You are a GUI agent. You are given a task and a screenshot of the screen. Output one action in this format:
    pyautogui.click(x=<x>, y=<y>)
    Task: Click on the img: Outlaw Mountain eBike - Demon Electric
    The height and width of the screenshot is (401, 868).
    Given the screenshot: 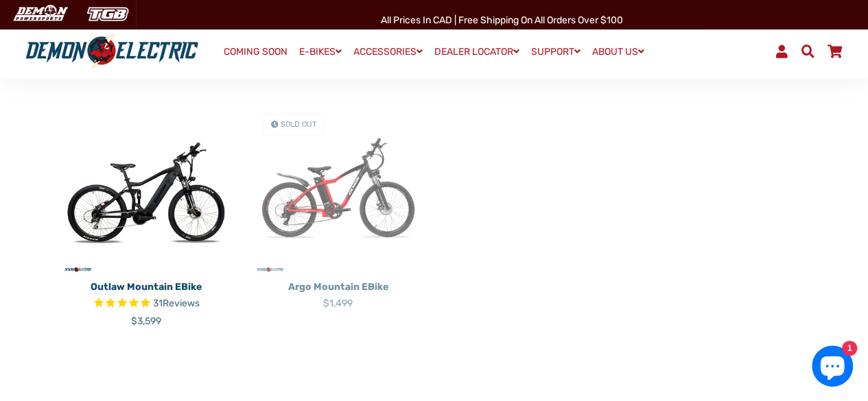 What is the action you would take?
    pyautogui.click(x=146, y=189)
    